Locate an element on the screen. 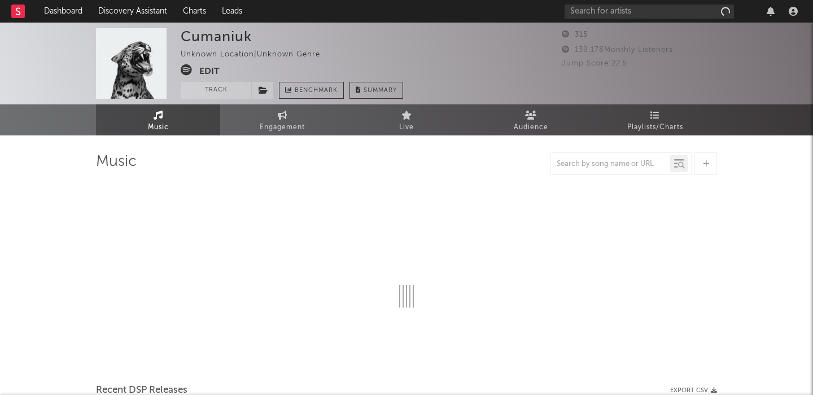 The width and height of the screenshot is (813, 395). button: Summary is located at coordinates (376, 90).